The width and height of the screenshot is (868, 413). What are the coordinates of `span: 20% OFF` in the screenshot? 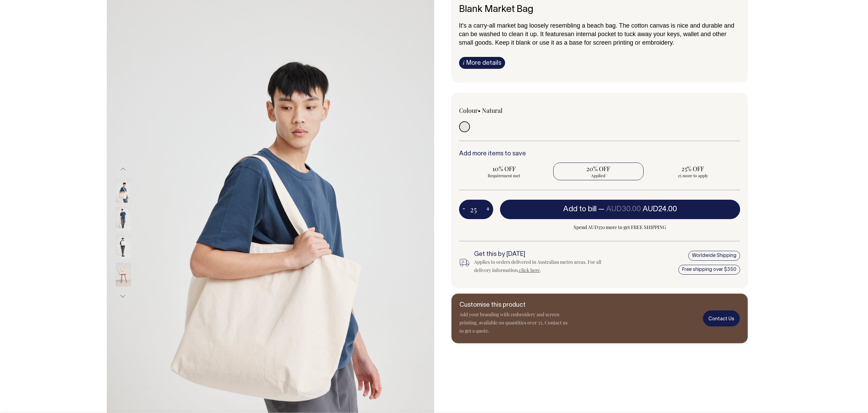 It's located at (598, 168).